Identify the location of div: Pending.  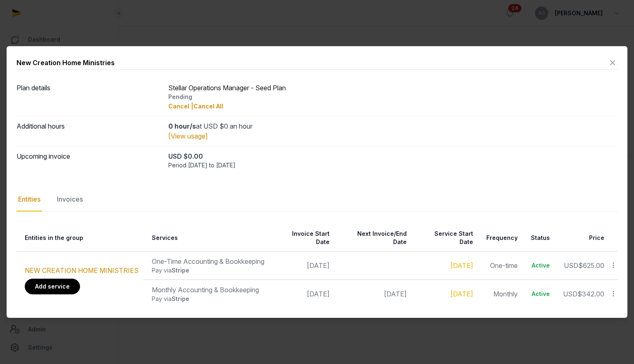
(393, 97).